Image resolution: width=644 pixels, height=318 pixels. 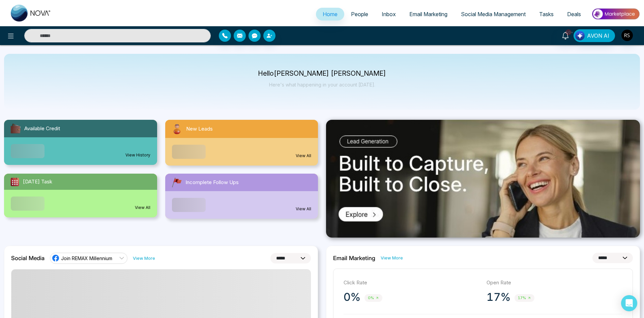 I want to click on a: View History, so click(x=138, y=156).